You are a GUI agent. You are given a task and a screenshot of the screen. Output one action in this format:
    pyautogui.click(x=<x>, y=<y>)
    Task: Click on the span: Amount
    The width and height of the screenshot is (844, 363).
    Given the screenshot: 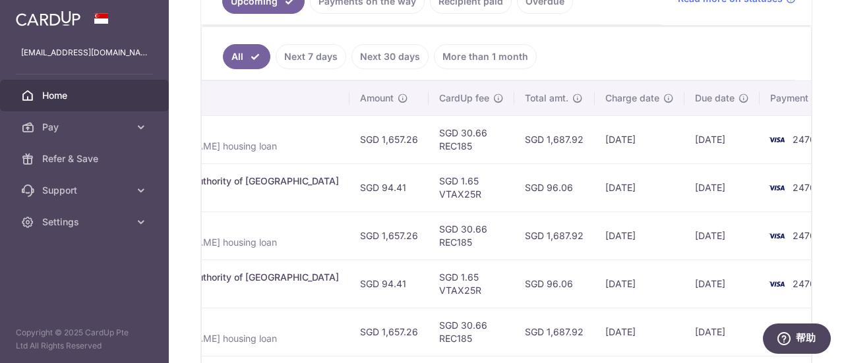 What is the action you would take?
    pyautogui.click(x=377, y=98)
    